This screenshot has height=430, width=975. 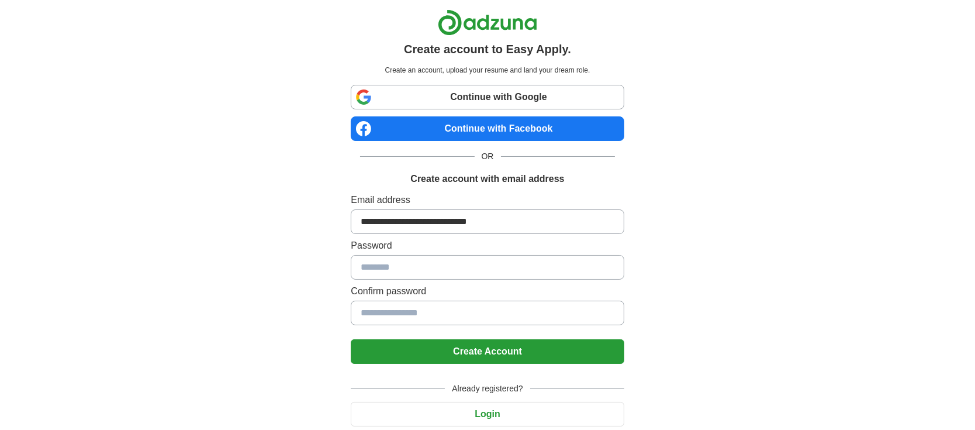 I want to click on img: Adzuna logo, so click(x=487, y=22).